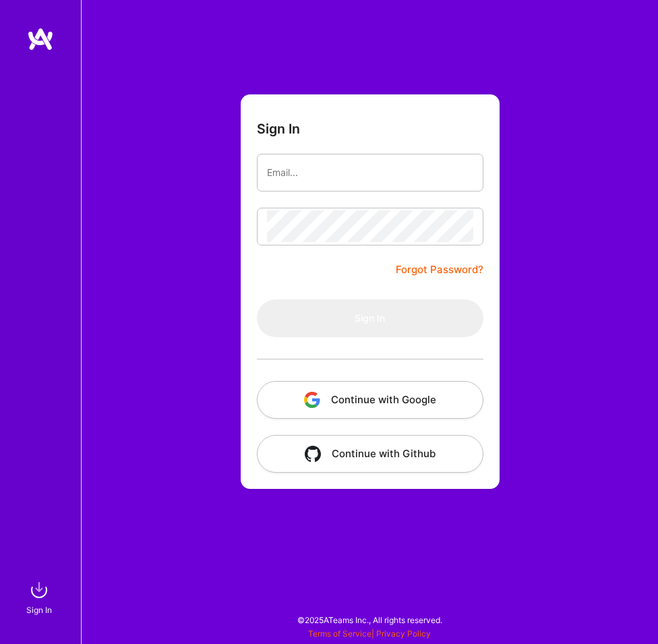 This screenshot has width=658, height=644. What do you see at coordinates (370, 400) in the screenshot?
I see `button: Continue with Google` at bounding box center [370, 400].